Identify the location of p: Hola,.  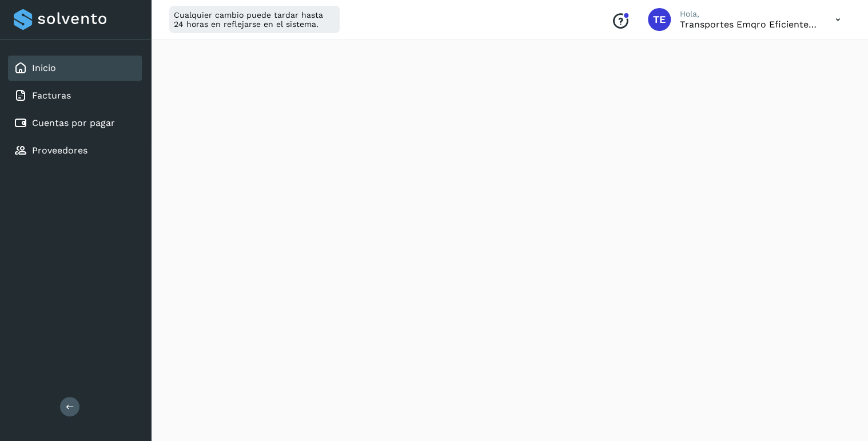
(748, 14).